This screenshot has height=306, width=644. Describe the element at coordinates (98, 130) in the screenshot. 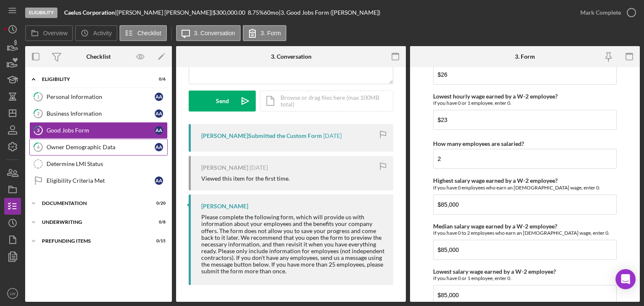

I see `a: 3Good Jobs FormAA` at that location.